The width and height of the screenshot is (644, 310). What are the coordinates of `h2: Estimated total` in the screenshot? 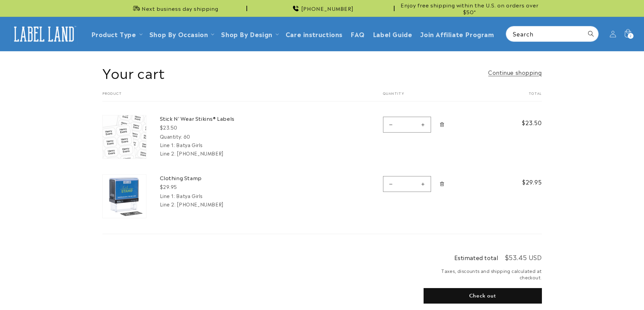 It's located at (476, 258).